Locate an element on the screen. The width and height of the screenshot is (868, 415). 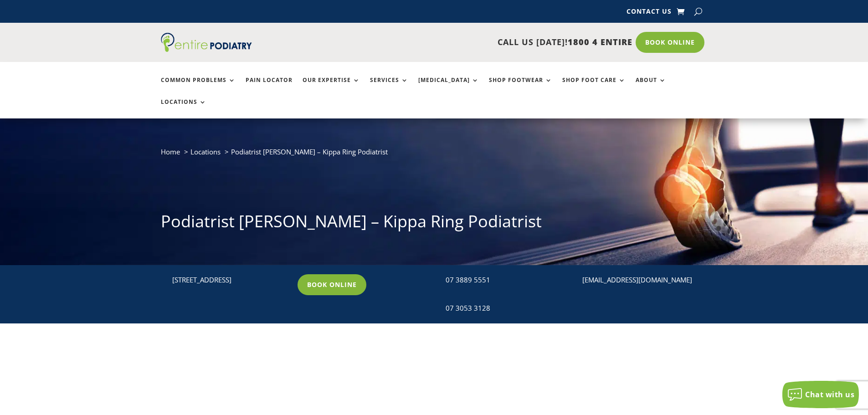
a: Home is located at coordinates (171, 152).